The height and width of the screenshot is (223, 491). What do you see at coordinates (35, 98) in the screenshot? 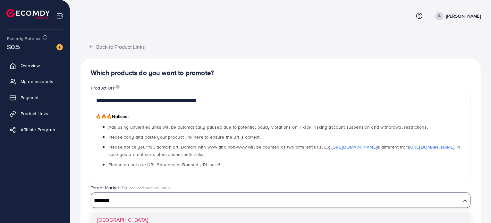
I see `a: Payment` at bounding box center [35, 98].